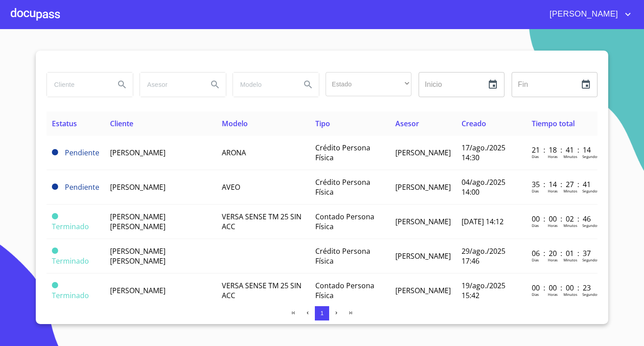 The image size is (644, 346). What do you see at coordinates (562, 219) in the screenshot?
I see `p: 00 : 00 : 02 : 46` at bounding box center [562, 219].